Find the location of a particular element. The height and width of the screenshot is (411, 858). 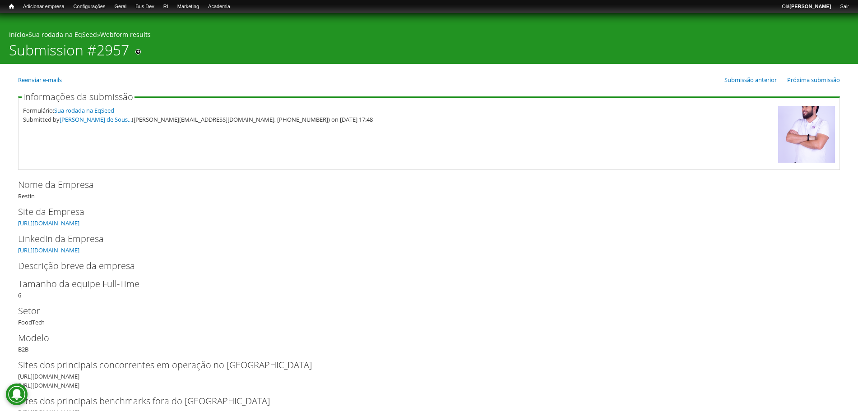

a: Webform results is located at coordinates (125, 34).